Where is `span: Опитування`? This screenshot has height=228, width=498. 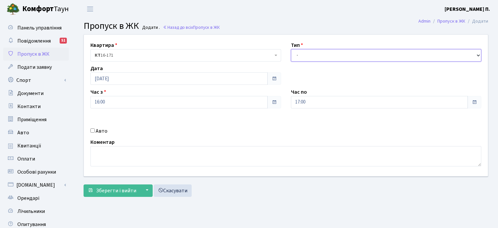
span: Опитування is located at coordinates (31, 224).